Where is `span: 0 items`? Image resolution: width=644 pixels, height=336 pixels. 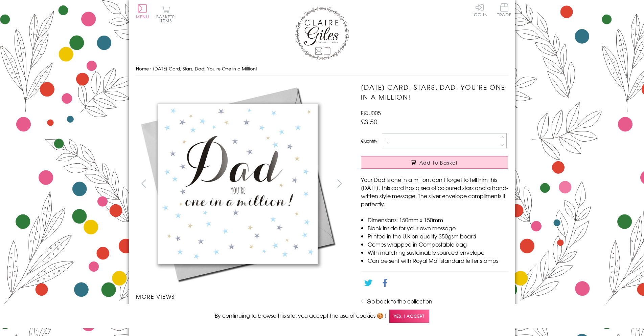 span: 0 items is located at coordinates (167, 19).